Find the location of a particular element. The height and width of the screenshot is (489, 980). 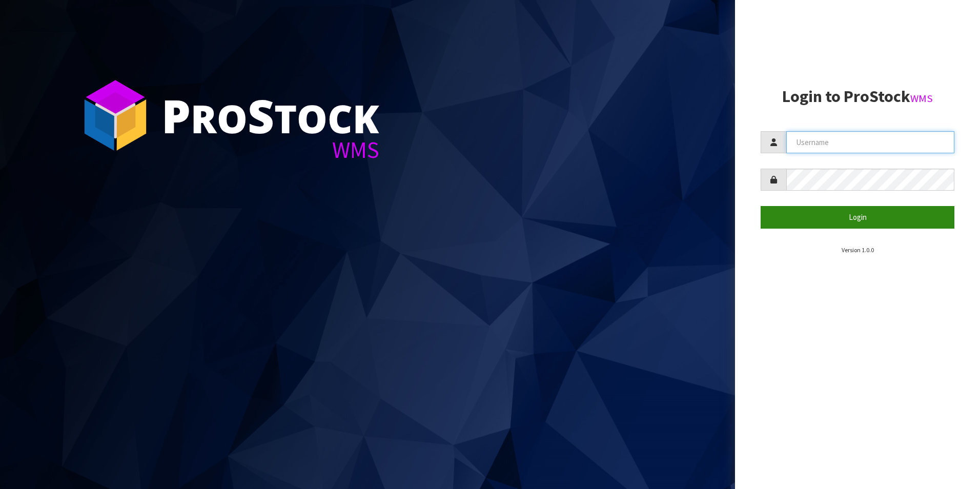

h2: Login to ProStock is located at coordinates (858, 97).